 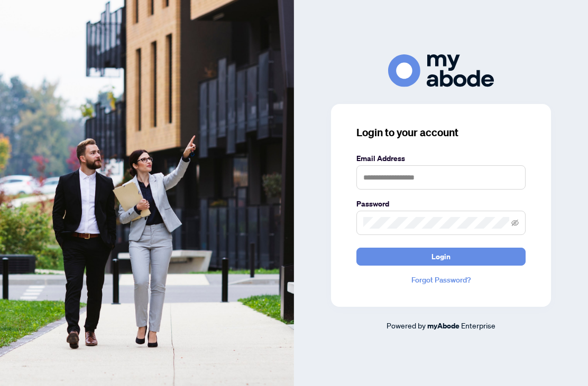 What do you see at coordinates (441, 280) in the screenshot?
I see `a: Forgot Password?` at bounding box center [441, 280].